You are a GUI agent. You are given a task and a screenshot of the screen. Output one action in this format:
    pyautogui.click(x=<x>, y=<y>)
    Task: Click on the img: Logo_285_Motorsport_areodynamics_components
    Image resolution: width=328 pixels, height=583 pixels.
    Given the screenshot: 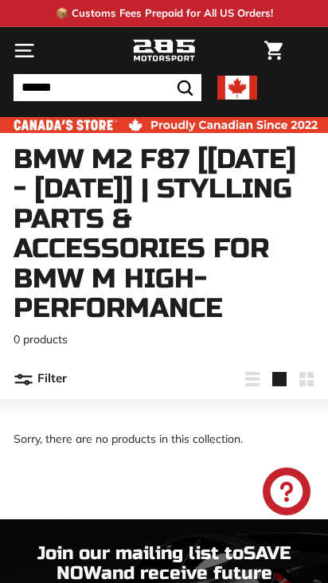 What is the action you would take?
    pyautogui.click(x=164, y=51)
    